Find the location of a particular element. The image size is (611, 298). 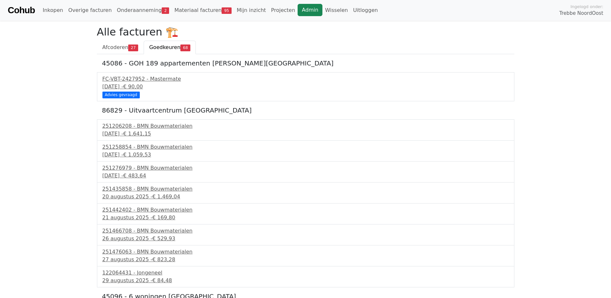

div: 29 augustus 2025 - is located at coordinates (306, 280).